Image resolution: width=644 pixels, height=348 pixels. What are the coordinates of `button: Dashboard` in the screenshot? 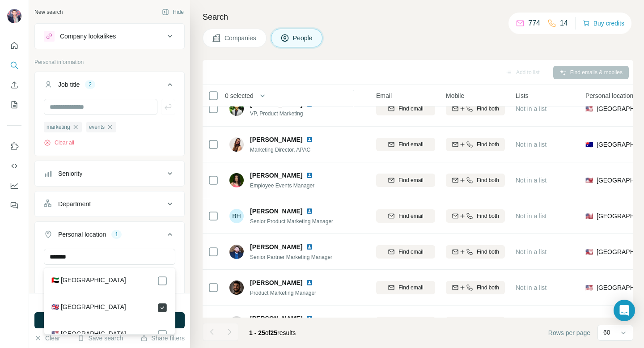 It's located at (14, 185).